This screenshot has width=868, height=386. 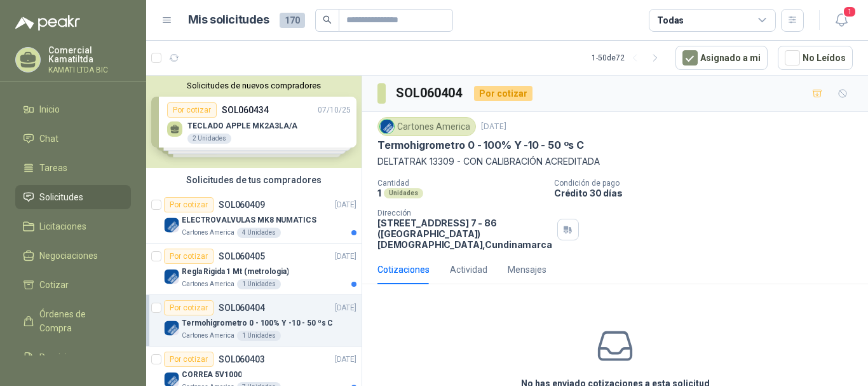 What do you see at coordinates (78, 321) in the screenshot?
I see `span: Órdenes de Compra` at bounding box center [78, 321].